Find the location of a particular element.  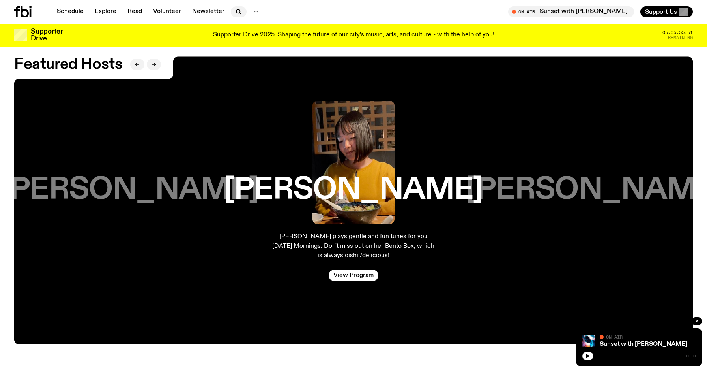

a: View Program is located at coordinates (354, 275).